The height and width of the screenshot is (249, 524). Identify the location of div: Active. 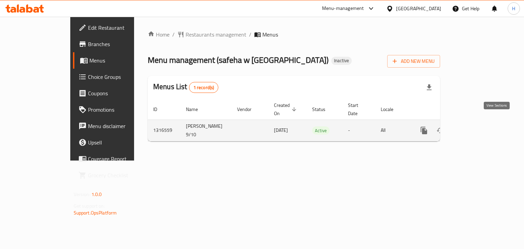
(321, 130).